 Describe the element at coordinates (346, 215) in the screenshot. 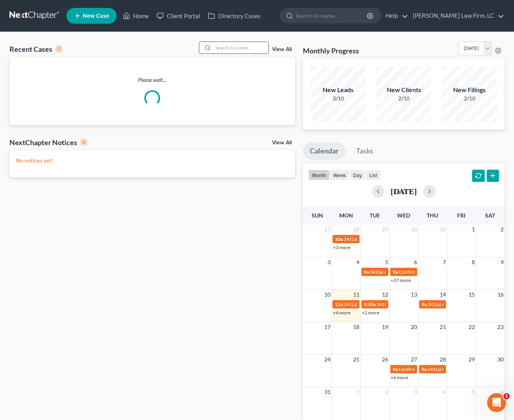

I see `span: Mon` at that location.